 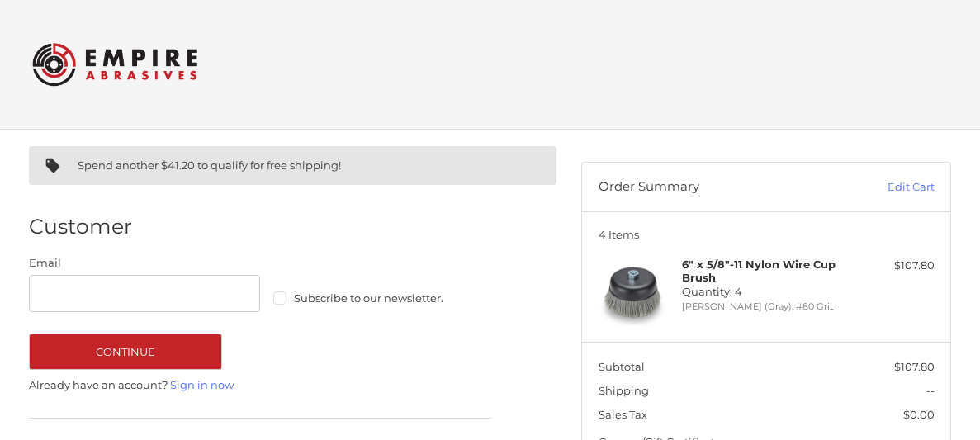 I want to click on h2: Customer, so click(x=80, y=227).